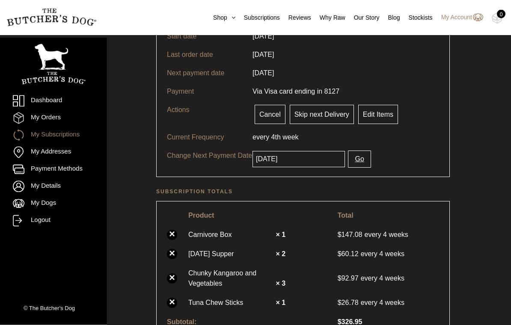  I want to click on td: Actions, so click(204, 115).